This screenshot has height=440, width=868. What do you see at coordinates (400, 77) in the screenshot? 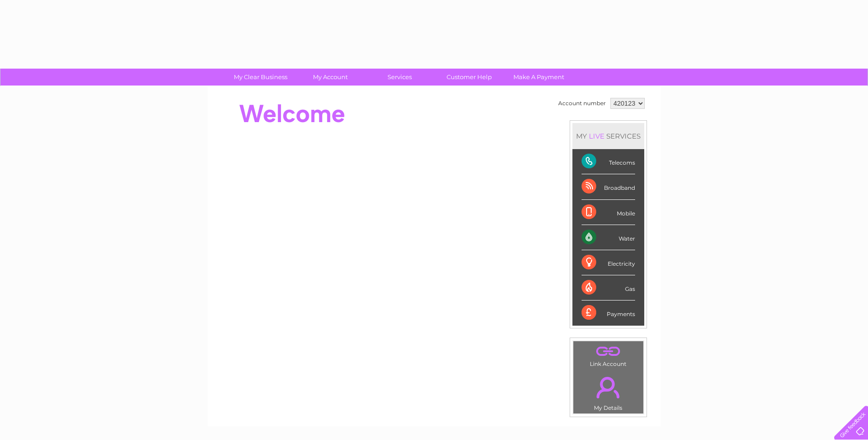
I see `a: Services` at bounding box center [400, 77].